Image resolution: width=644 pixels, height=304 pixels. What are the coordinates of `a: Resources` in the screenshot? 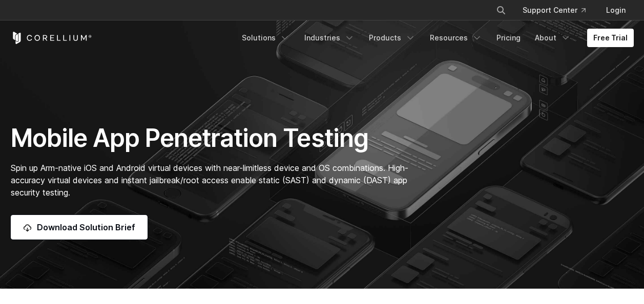 It's located at (456, 38).